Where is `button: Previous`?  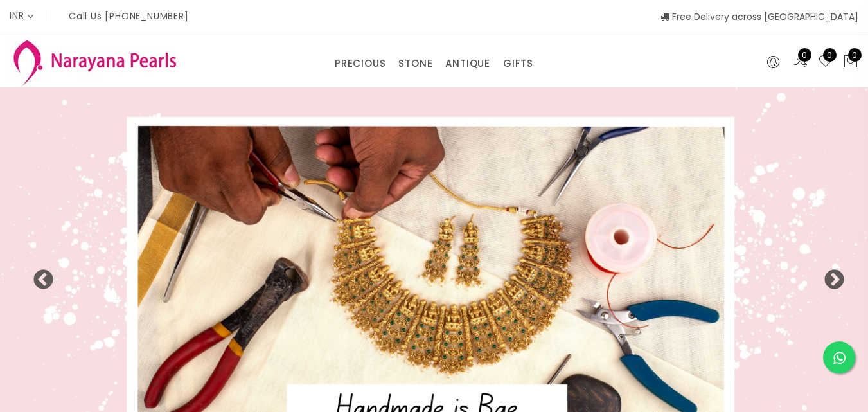 button: Previous is located at coordinates (38, 276).